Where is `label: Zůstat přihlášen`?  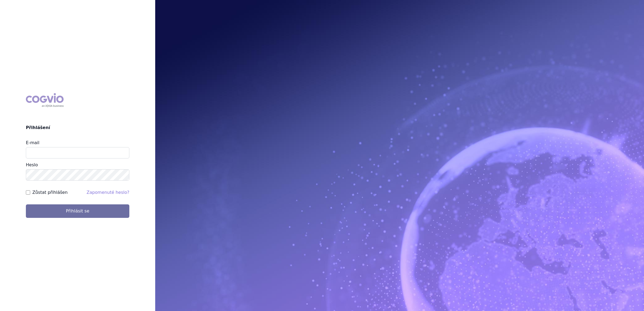 label: Zůstat přihlášen is located at coordinates (50, 193).